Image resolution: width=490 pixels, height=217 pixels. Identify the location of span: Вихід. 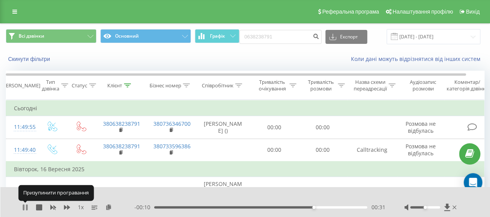
(473, 12).